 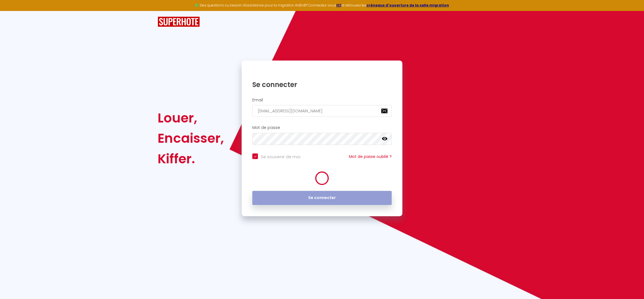 I want to click on a: ICI, so click(x=339, y=5).